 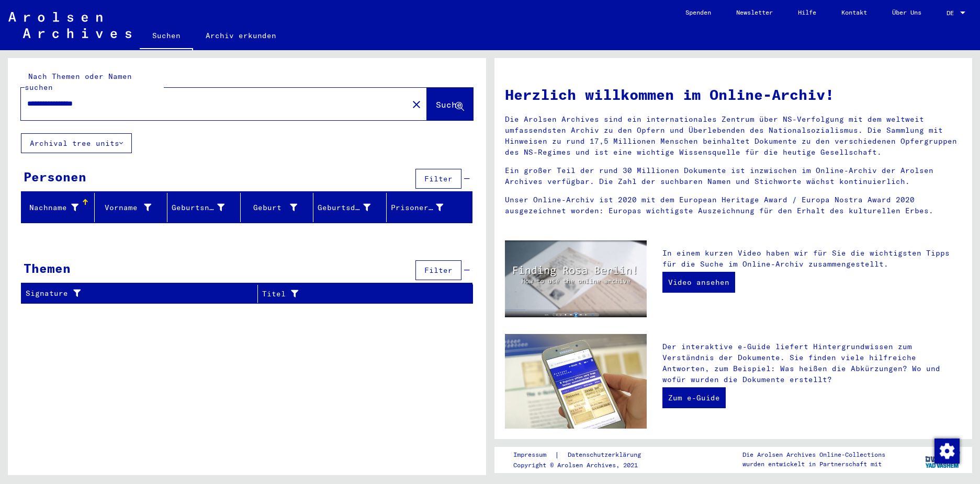 What do you see at coordinates (813, 455) in the screenshot?
I see `p: Die Arolsen Archives Online-Collections` at bounding box center [813, 455].